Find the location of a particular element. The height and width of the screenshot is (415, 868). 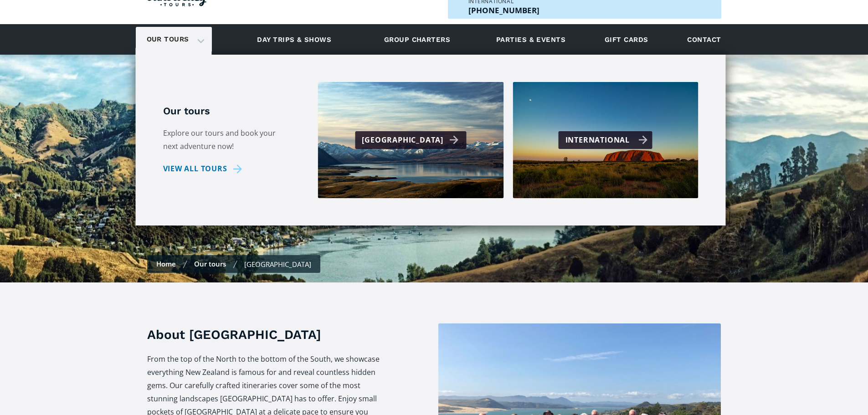

div: International is located at coordinates (607, 140).